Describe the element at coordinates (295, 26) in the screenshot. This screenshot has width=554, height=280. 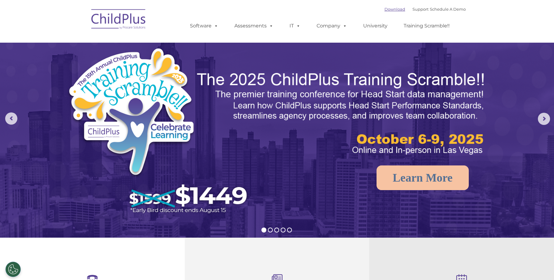
I see `a: IT` at that location.